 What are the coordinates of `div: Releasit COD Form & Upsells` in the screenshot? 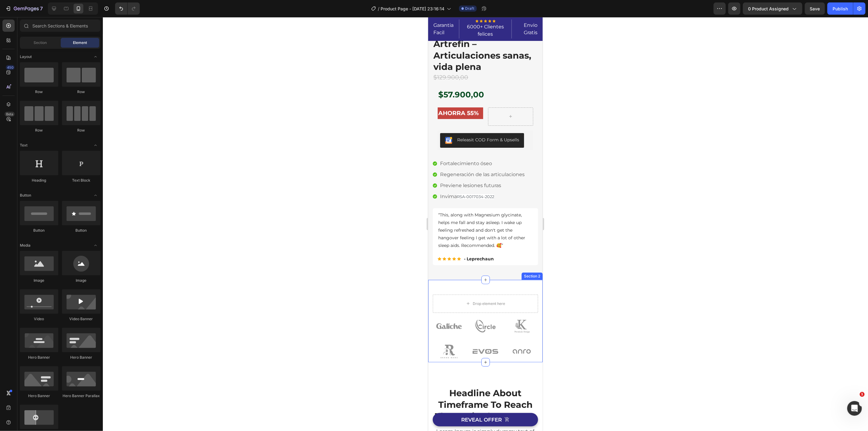 It's located at (60, 123).